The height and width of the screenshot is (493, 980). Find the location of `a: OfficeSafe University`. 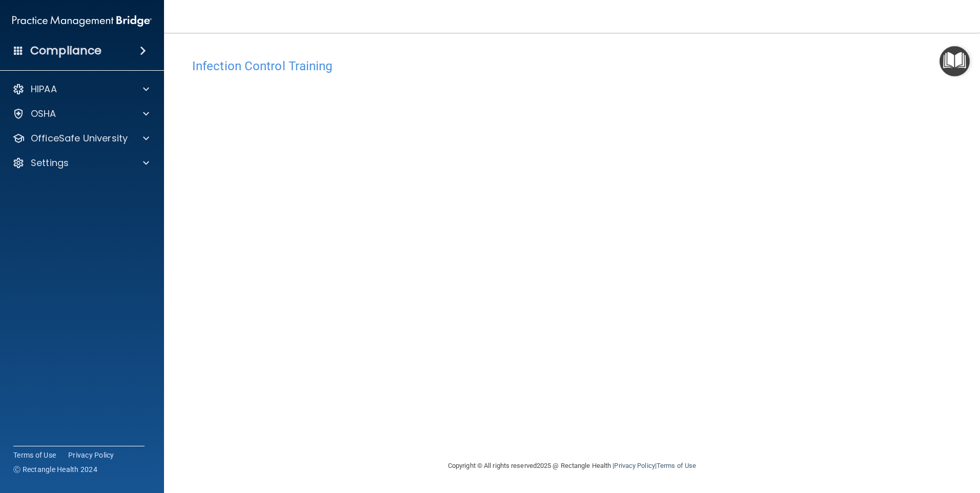

a: OfficeSafe University is located at coordinates (81, 139).